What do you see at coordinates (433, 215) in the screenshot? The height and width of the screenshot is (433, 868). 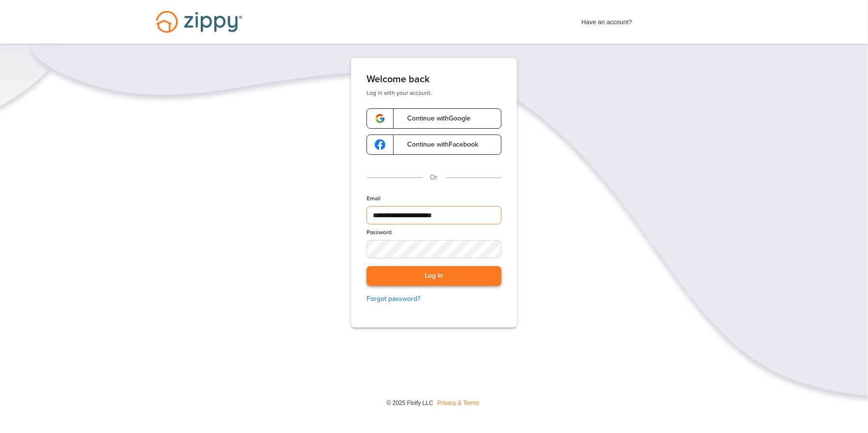 I see `input: Email` at bounding box center [433, 215].